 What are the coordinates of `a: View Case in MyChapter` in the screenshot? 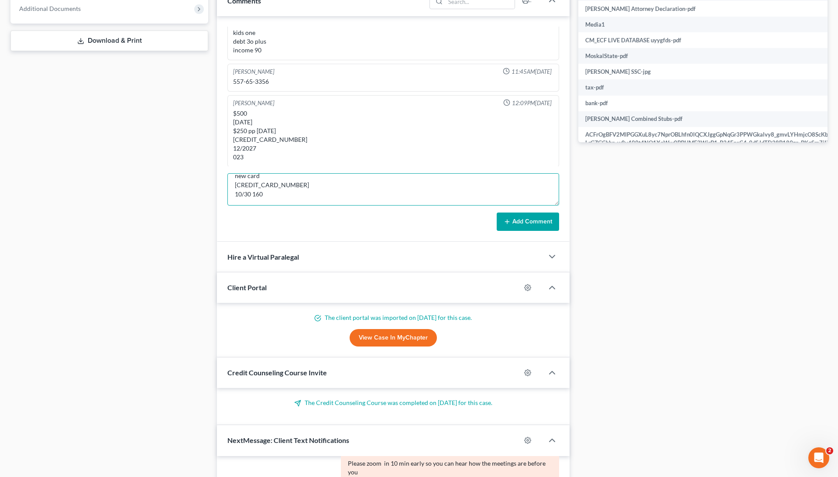 It's located at (393, 338).